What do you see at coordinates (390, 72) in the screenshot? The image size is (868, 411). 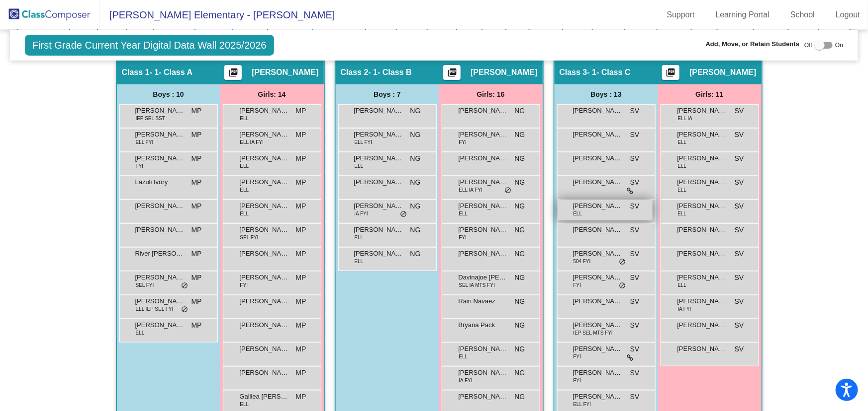 I see `span: - 1- Class B` at bounding box center [390, 72].